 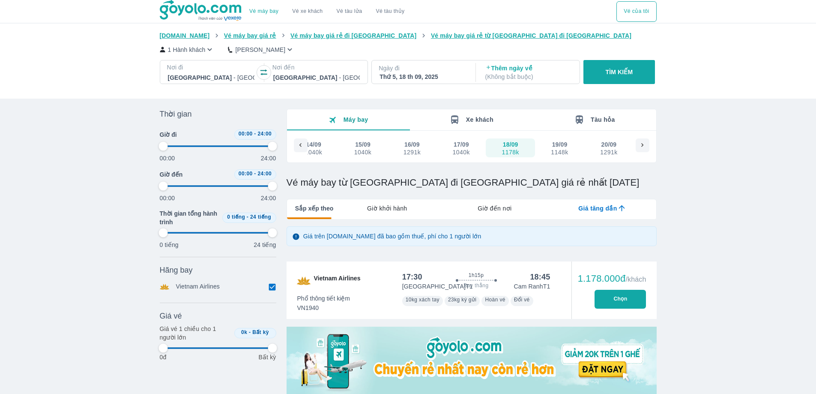 I want to click on span: Phổ thông tiết kiệm, so click(x=324, y=298).